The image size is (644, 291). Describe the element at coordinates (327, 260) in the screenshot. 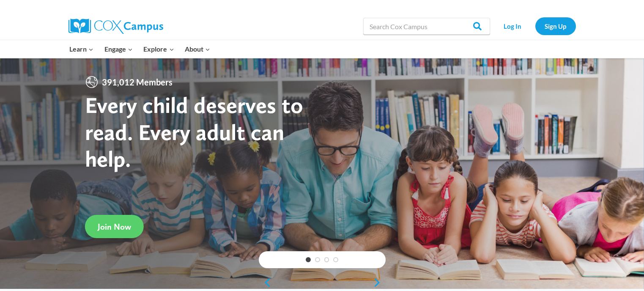

I see `a: 3` at that location.